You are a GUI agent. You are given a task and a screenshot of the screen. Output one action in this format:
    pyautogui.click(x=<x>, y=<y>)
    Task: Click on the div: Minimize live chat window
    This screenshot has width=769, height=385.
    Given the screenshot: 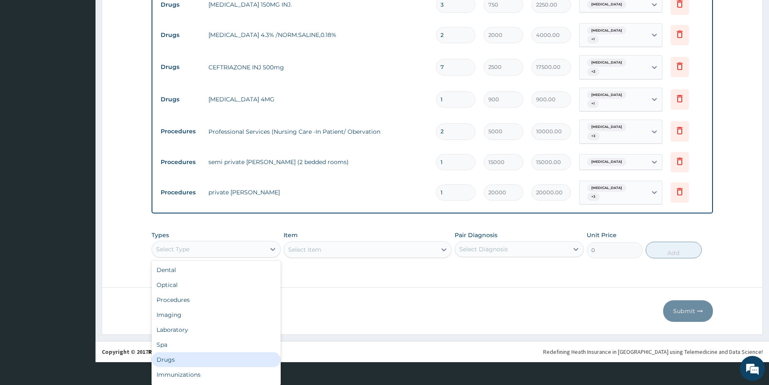 What is the action you would take?
    pyautogui.click(x=146, y=14)
    